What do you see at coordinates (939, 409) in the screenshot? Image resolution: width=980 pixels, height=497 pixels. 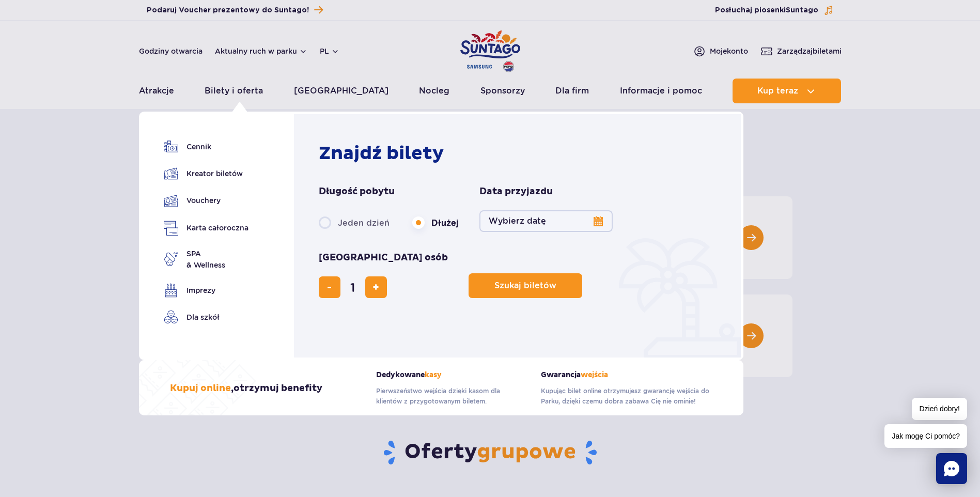 I see `span: Dzień dobry!` at bounding box center [939, 409].